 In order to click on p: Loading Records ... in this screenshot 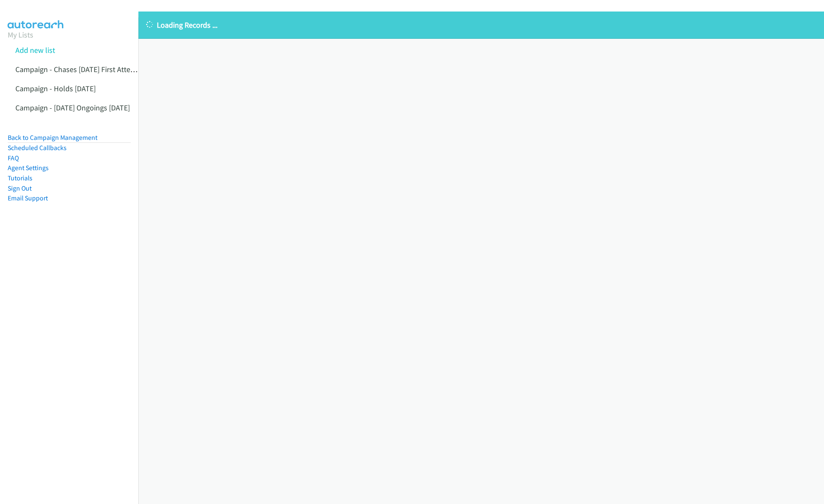, I will do `click(481, 25)`.